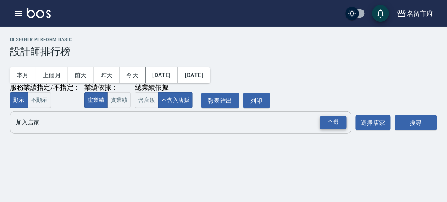 This screenshot has width=447, height=202. I want to click on button: 實業績, so click(119, 100).